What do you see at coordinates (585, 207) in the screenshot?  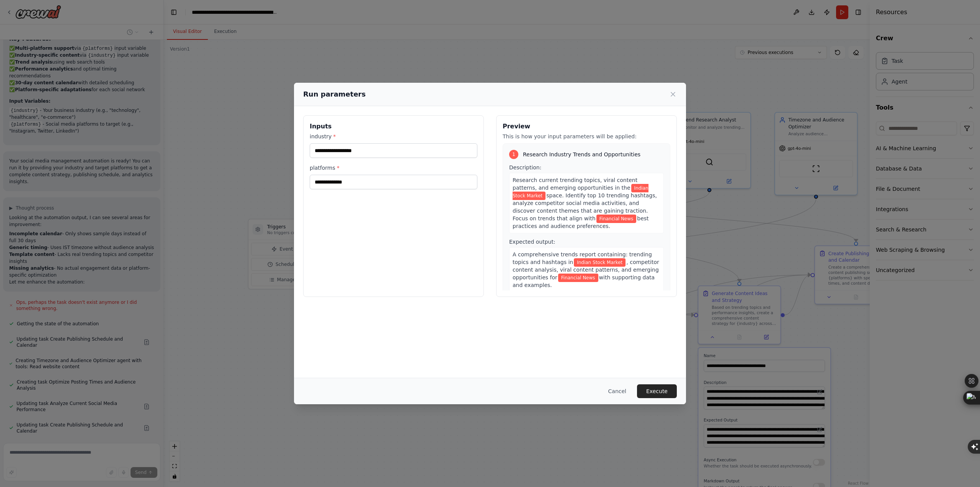 I see `span: space. Identify top 10 trending hashtags, analyze competitor social media activities, and discove...` at bounding box center [585, 207].